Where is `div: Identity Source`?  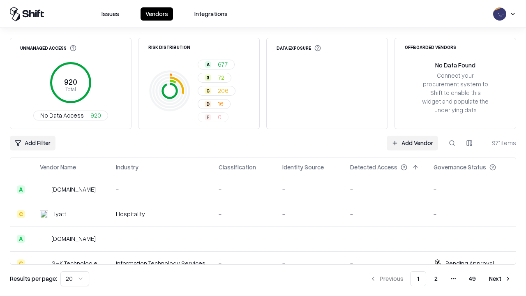
div: Identity Source is located at coordinates (303, 167).